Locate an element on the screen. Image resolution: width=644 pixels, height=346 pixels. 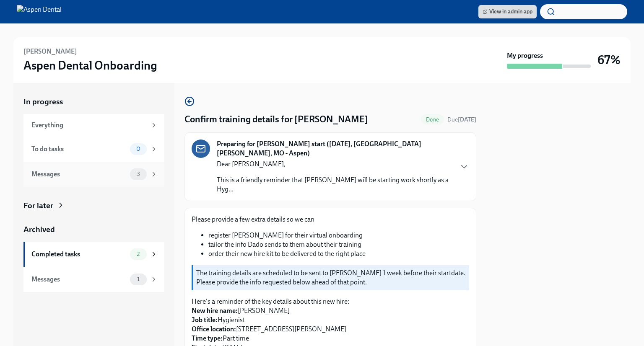
div: To do tasks is located at coordinates (79, 149).